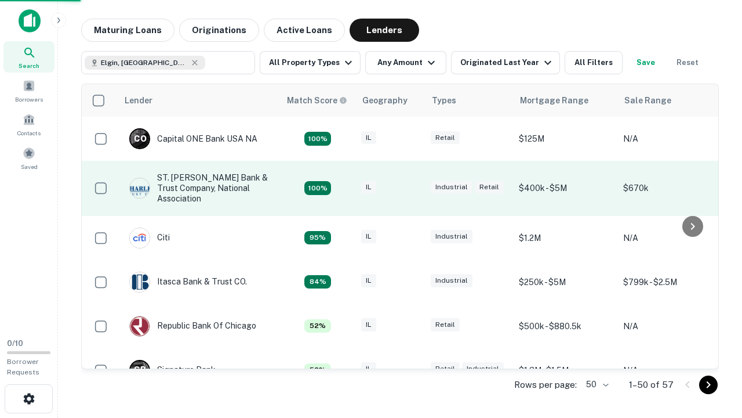 Image resolution: width=742 pixels, height=418 pixels. Describe the element at coordinates (188, 282) in the screenshot. I see `div: Itasca Bank & Trust CO.` at that location.